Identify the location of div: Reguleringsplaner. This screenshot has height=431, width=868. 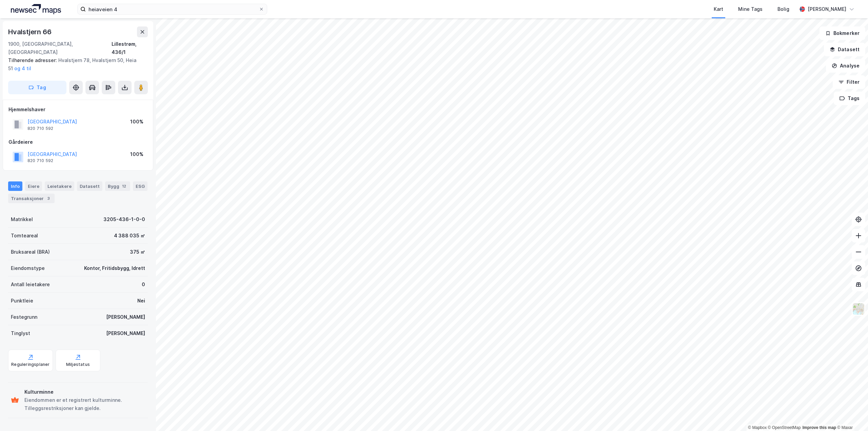
(30, 365).